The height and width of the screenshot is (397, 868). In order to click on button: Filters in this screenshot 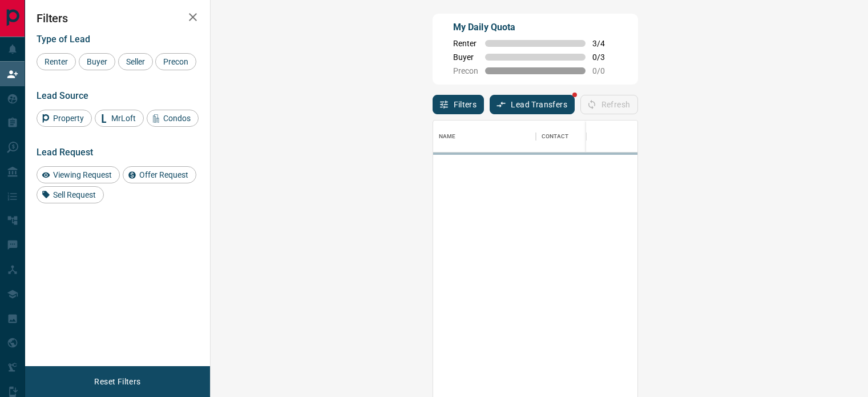, I will do `click(458, 104)`.